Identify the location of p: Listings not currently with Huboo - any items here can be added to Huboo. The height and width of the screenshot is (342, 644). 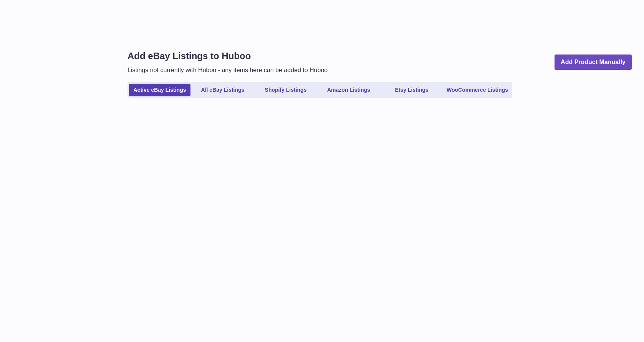
(228, 70).